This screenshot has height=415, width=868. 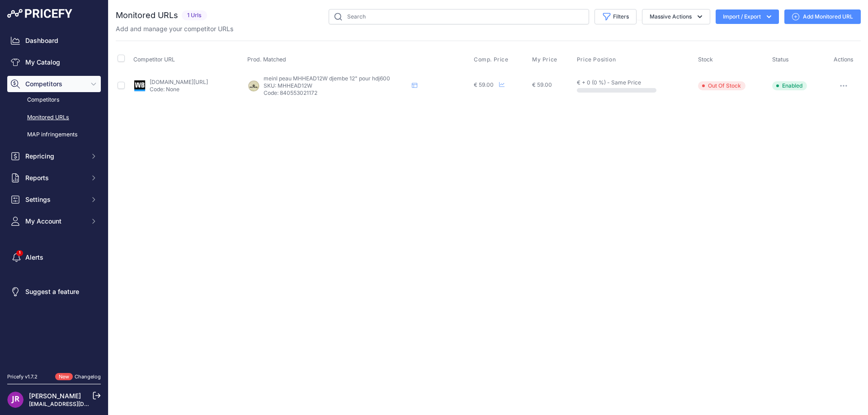 What do you see at coordinates (267, 59) in the screenshot?
I see `span: Prod. Matched` at bounding box center [267, 59].